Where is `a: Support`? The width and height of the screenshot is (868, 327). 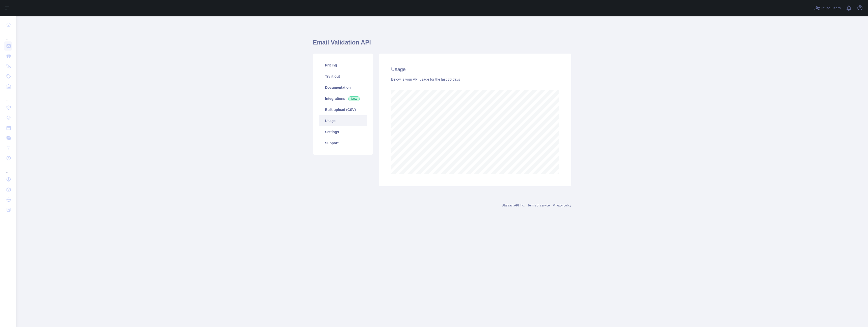 a: Support is located at coordinates (343, 143).